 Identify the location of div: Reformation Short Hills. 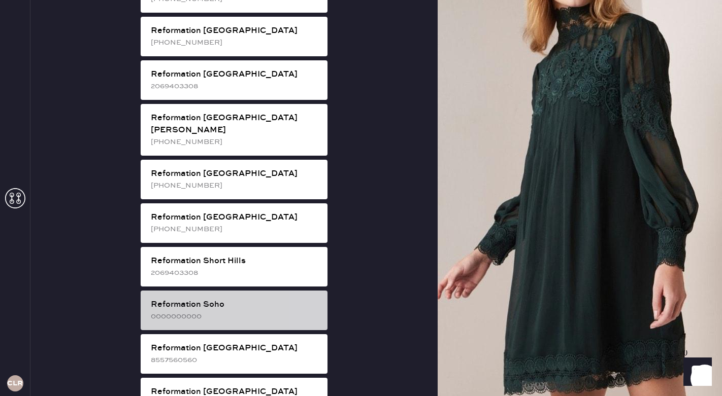
(235, 261).